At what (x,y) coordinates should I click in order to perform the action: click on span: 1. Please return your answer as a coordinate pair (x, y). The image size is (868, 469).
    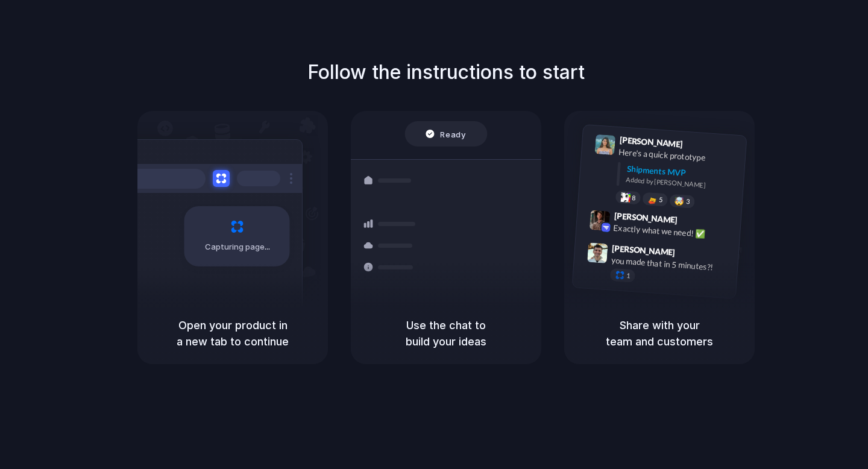
    Looking at the image, I should click on (628, 276).